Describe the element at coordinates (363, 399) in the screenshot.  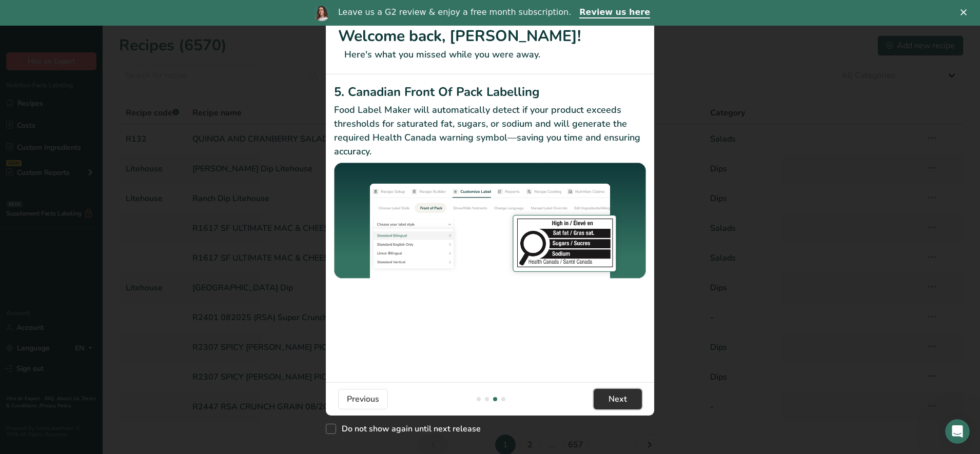
I see `button: Previous` at that location.